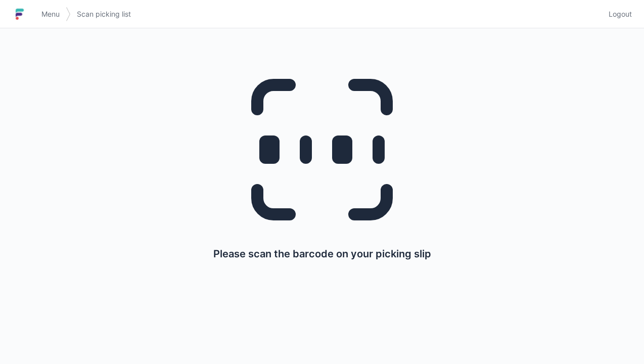  Describe the element at coordinates (620, 14) in the screenshot. I see `span: Logout` at that location.